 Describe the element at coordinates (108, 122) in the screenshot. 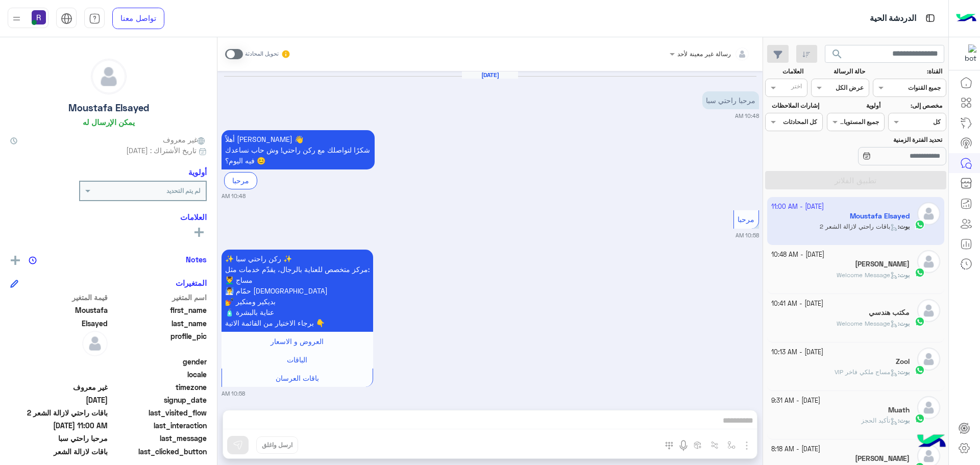

I see `h6: يمكن الإرسال له` at that location.